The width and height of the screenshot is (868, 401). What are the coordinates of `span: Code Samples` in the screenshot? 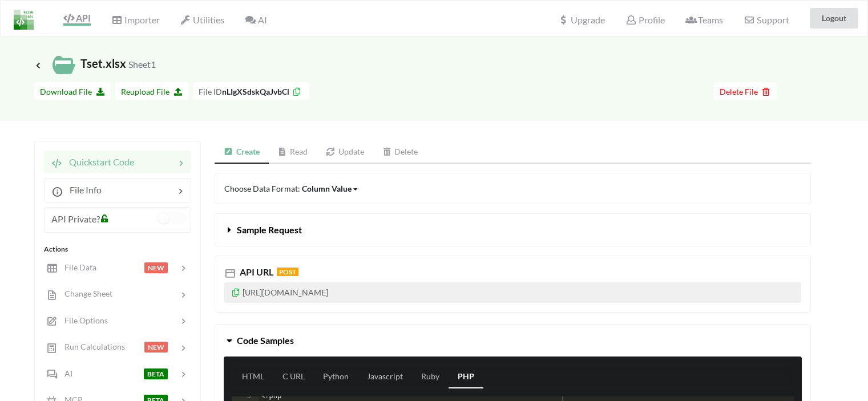 It's located at (266, 340).